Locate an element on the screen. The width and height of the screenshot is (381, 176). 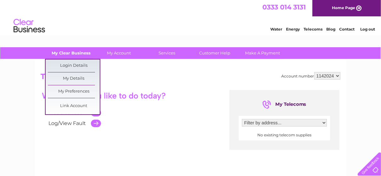
a: Make A Payment is located at coordinates (263, 53).